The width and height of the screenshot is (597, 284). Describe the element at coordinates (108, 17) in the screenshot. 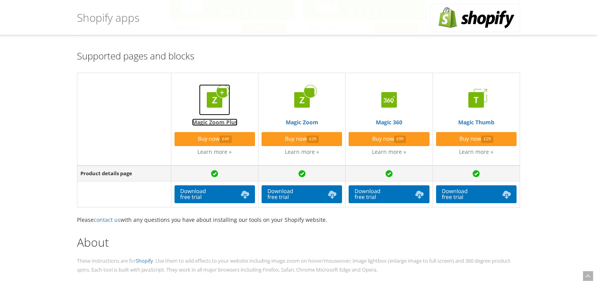

I see `h1: Shopify apps` at that location.